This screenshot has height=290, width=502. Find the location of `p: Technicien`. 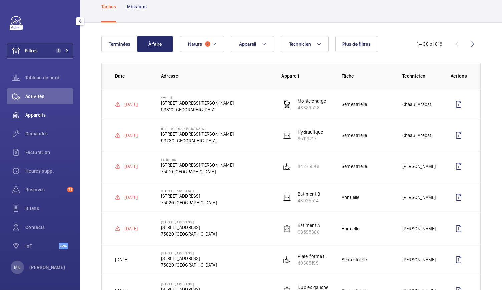

p: Technicien is located at coordinates (421, 76).